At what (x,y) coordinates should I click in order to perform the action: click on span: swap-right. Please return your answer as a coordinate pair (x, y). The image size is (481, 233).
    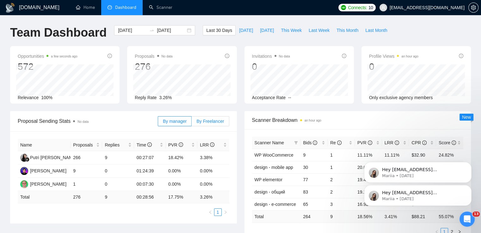
    Looking at the image, I should click on (152, 30).